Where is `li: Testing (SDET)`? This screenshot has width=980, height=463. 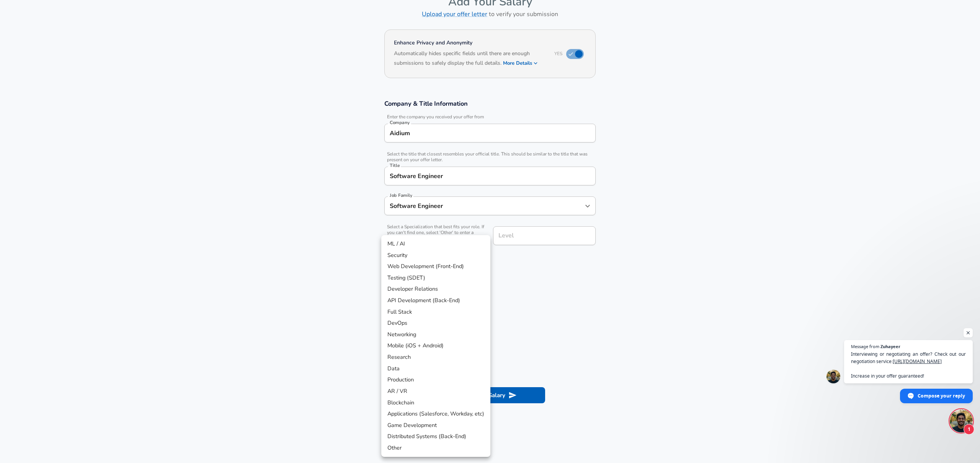 li: Testing (SDET) is located at coordinates (436, 278).